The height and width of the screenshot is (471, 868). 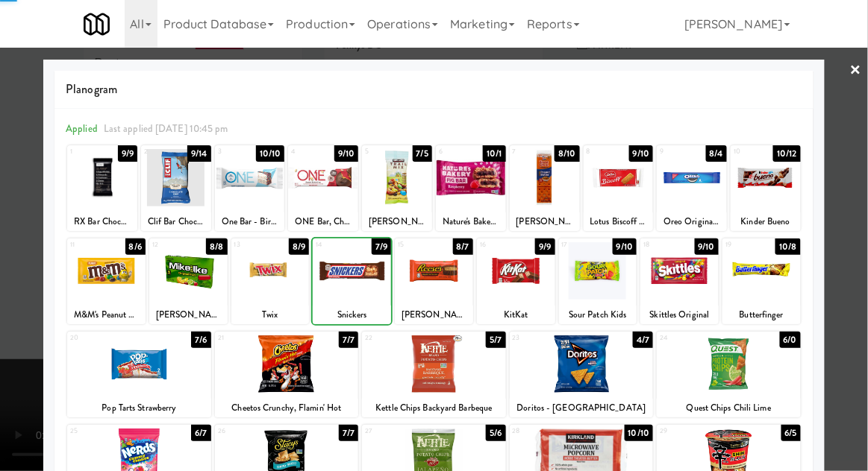 I want to click on span: Planogram, so click(x=434, y=89).